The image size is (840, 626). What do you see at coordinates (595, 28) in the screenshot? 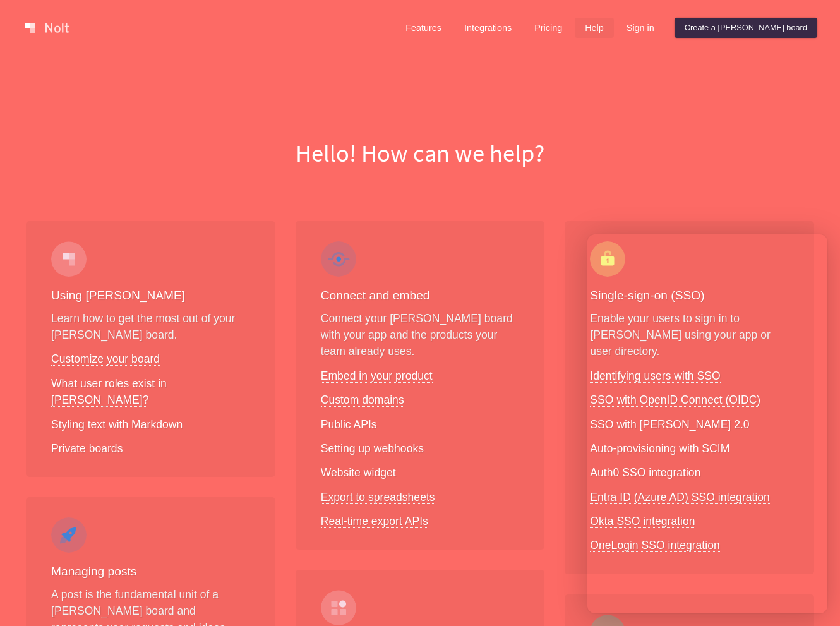
I see `a: Help` at bounding box center [595, 28].